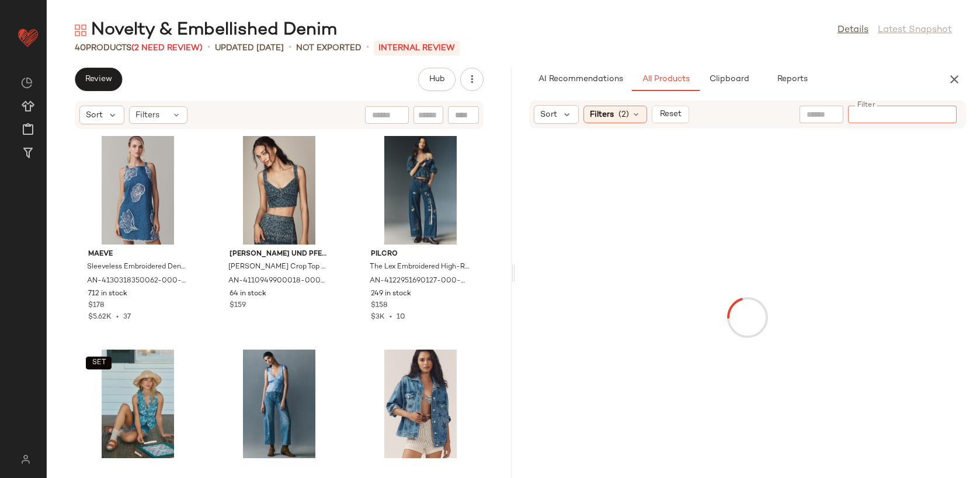 Image resolution: width=980 pixels, height=478 pixels. Describe the element at coordinates (279, 404) in the screenshot. I see `img: 4122557490029_093_b14` at that location.